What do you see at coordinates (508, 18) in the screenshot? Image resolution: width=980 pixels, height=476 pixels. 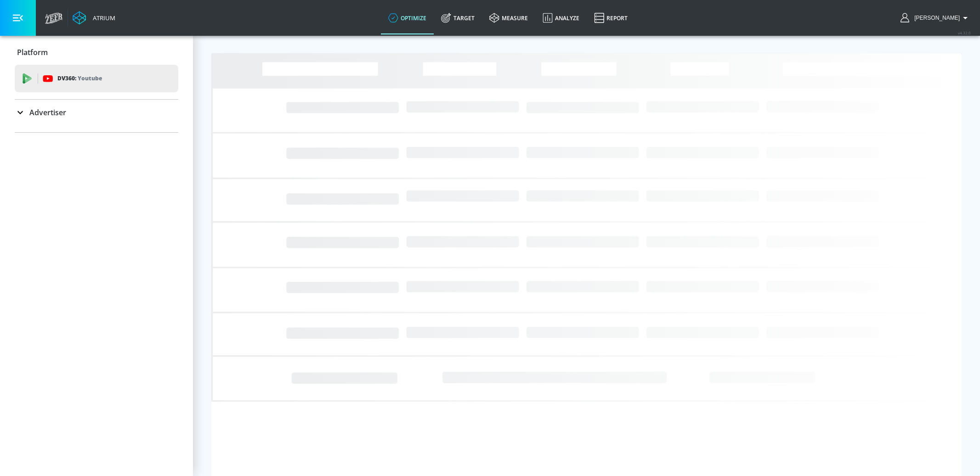 I see `a: measure` at bounding box center [508, 18].